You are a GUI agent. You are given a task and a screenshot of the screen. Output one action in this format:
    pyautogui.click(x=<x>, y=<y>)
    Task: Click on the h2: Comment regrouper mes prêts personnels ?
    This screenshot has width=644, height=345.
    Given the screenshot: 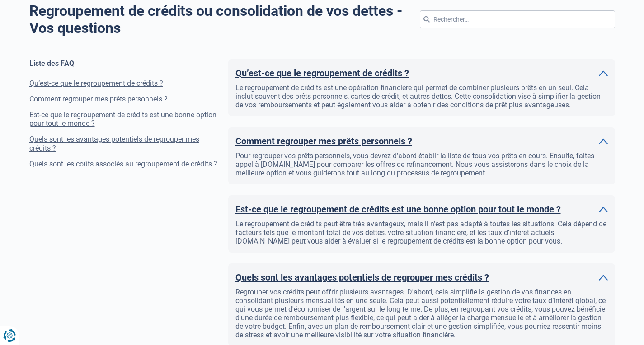 What is the action you would take?
    pyautogui.click(x=324, y=141)
    